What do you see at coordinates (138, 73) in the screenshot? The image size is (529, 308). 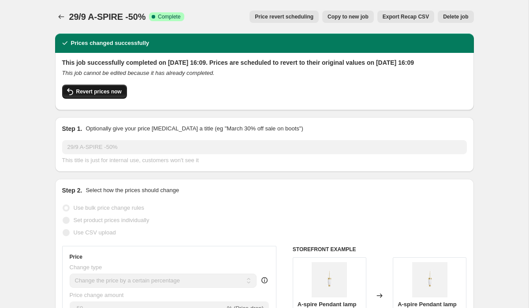 I see `i: This job cannot be edited because it has already completed.` at bounding box center [138, 73].